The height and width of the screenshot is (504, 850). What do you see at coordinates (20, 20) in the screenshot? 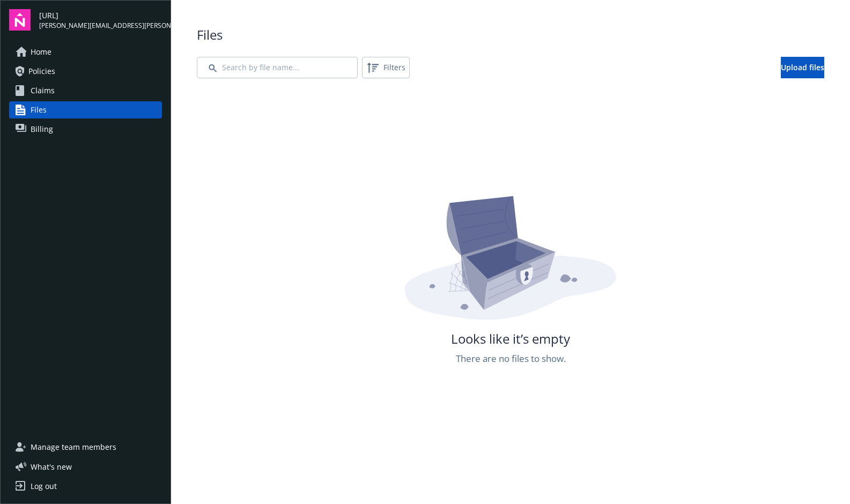
I see `img: navigator-logo.svg` at bounding box center [20, 20].